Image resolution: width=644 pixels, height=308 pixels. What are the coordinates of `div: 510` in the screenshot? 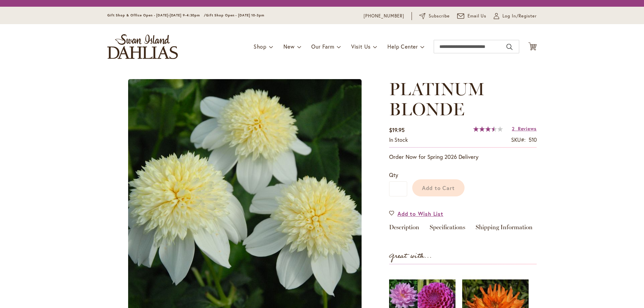 It's located at (533, 140).